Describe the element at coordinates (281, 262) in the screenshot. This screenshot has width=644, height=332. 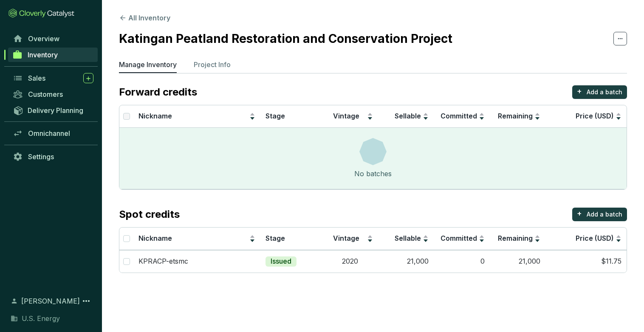
I see `p: Issued` at that location.